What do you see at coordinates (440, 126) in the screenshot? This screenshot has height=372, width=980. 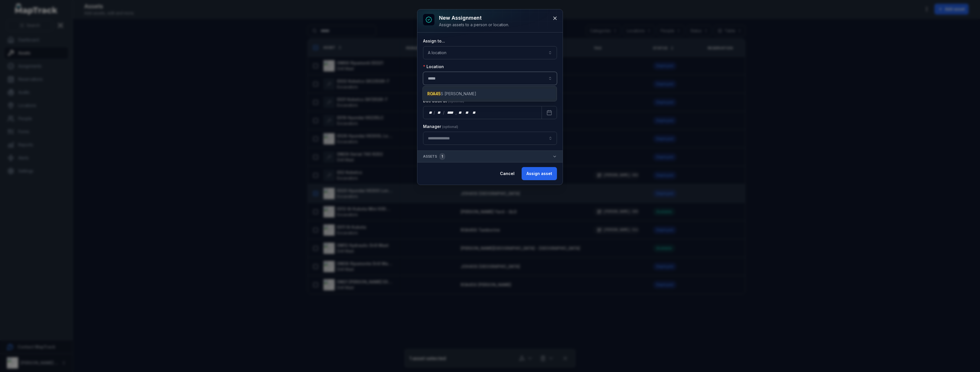 I see `label: Manager` at bounding box center [440, 126].